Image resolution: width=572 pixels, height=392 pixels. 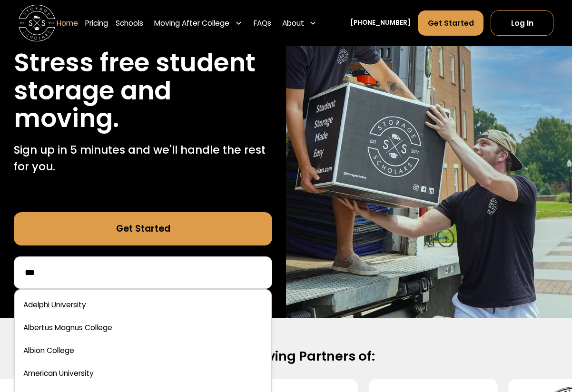 I want to click on a: Log In, so click(x=522, y=23).